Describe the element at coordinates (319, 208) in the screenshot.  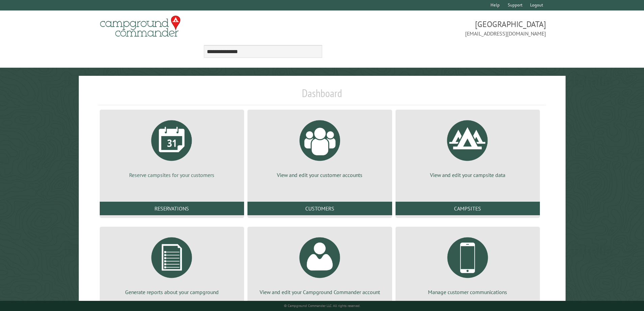
I see `a: Customers` at that location.